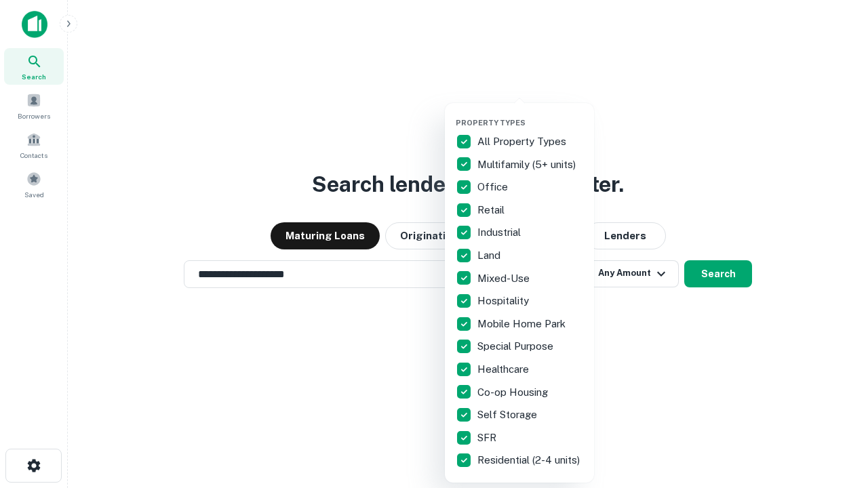 The image size is (868, 488). I want to click on p: Healthcare, so click(504, 369).